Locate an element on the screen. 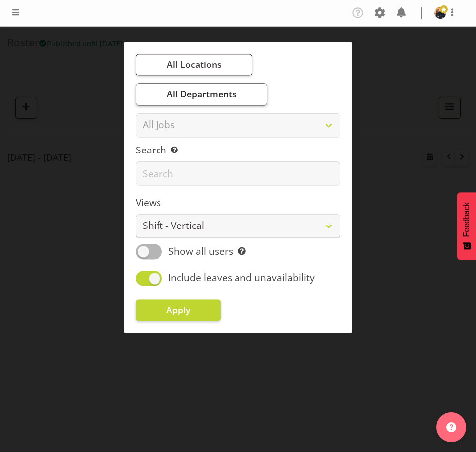  span: Apply is located at coordinates (178, 310).